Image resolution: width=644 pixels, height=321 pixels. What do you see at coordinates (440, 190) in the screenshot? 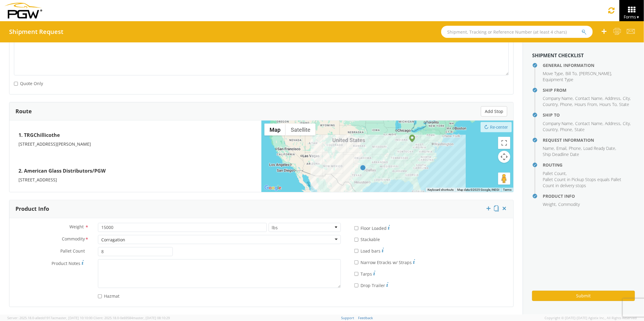
I see `button: Keyboard shortcuts` at bounding box center [440, 190].